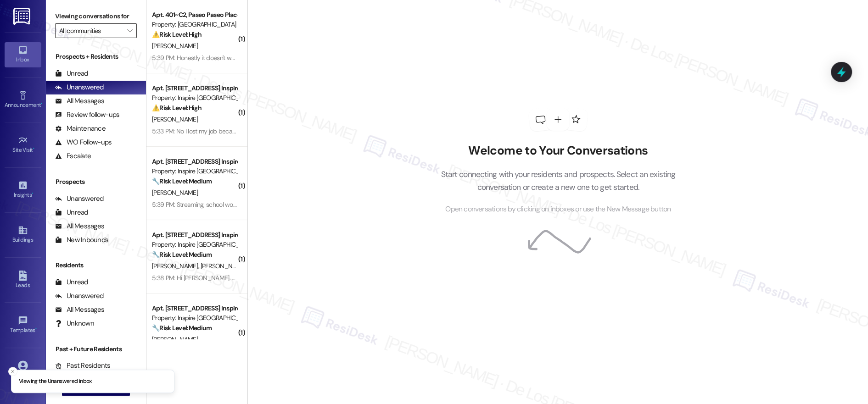 The image size is (868, 404). What do you see at coordinates (96, 57) in the screenshot?
I see `div: Prospects + Residents` at bounding box center [96, 57].